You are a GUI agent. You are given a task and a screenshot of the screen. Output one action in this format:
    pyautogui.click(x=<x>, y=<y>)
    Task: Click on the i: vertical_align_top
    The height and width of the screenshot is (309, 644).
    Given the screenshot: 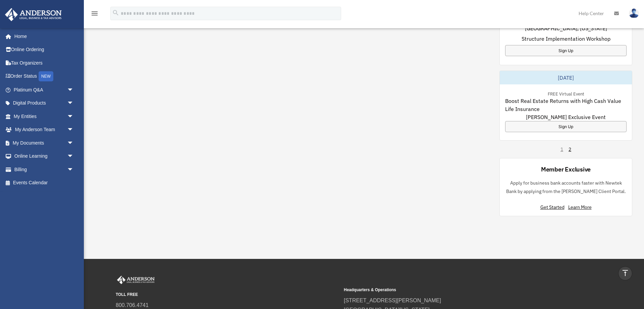 What is the action you would take?
    pyautogui.click(x=626, y=273)
    